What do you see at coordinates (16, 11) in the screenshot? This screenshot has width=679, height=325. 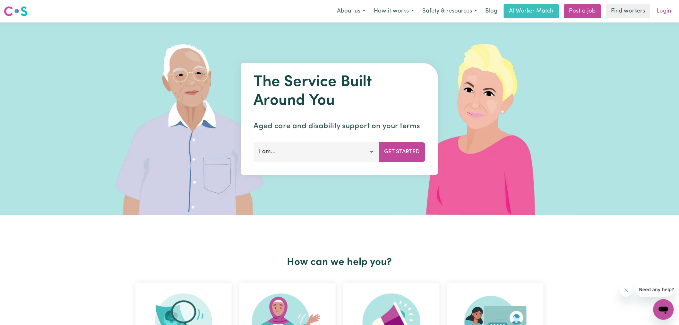 I see `img: Careseekers logo` at bounding box center [16, 11].